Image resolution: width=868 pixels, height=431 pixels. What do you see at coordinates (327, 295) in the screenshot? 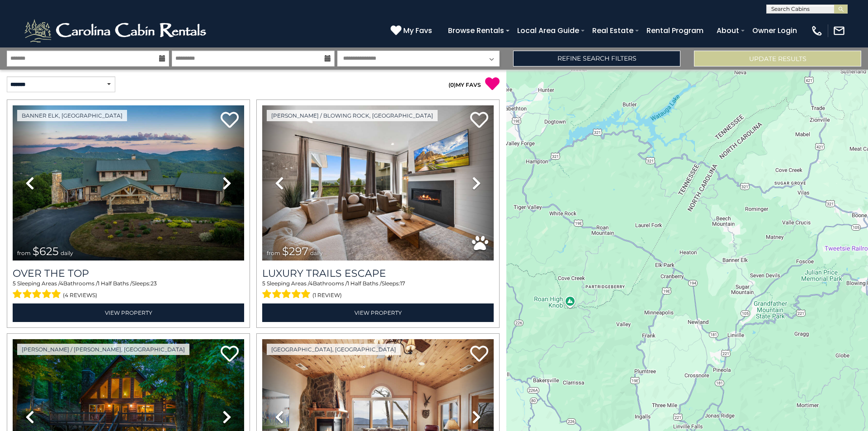
I see `span: (1 review)` at bounding box center [327, 295].